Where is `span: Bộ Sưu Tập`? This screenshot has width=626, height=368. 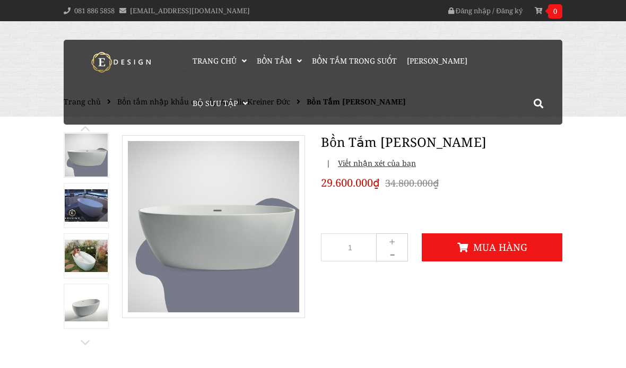 span: Bộ Sưu Tập is located at coordinates (215, 103).